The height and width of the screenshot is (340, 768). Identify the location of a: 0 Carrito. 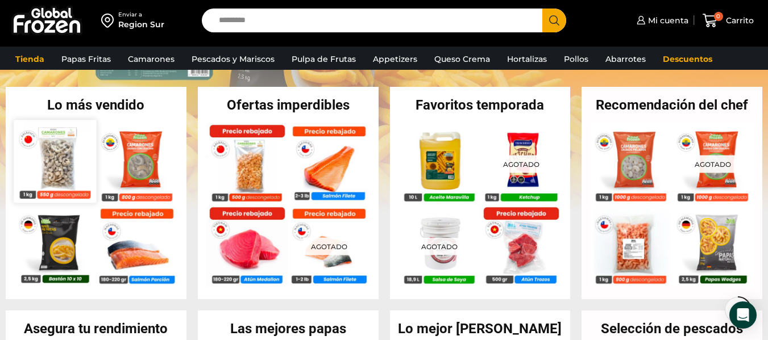
(728, 20).